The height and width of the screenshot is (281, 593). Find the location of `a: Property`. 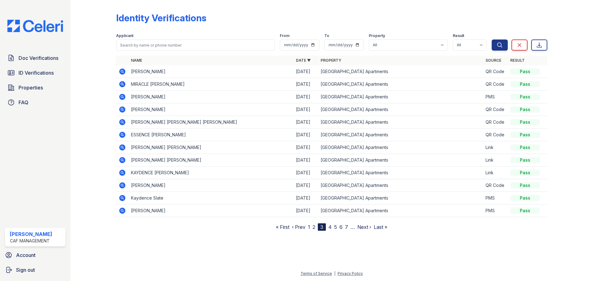

a: Property is located at coordinates (331, 60).